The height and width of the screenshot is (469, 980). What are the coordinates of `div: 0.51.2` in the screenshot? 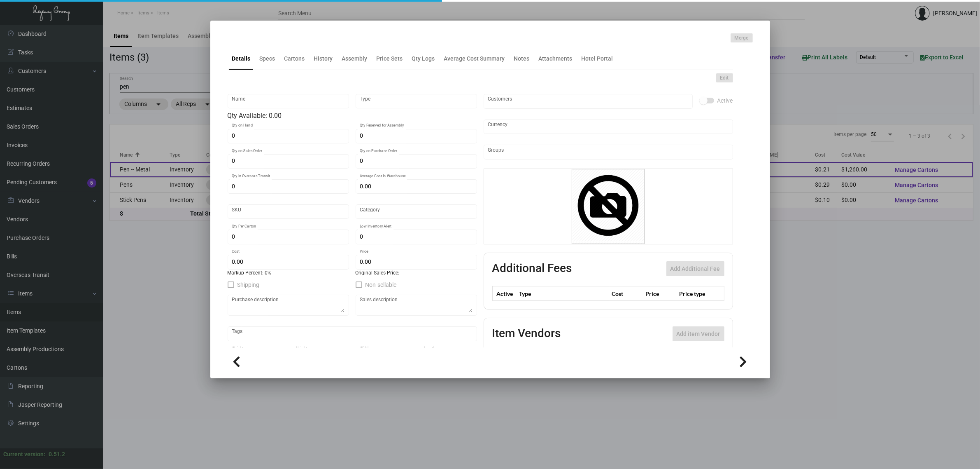 It's located at (57, 454).